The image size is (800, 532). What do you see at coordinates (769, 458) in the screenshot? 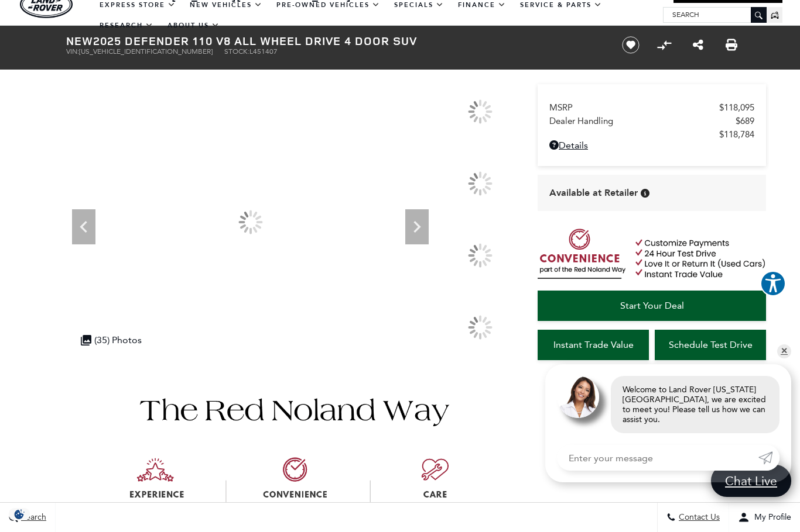
I see `a: Submit` at bounding box center [769, 458].